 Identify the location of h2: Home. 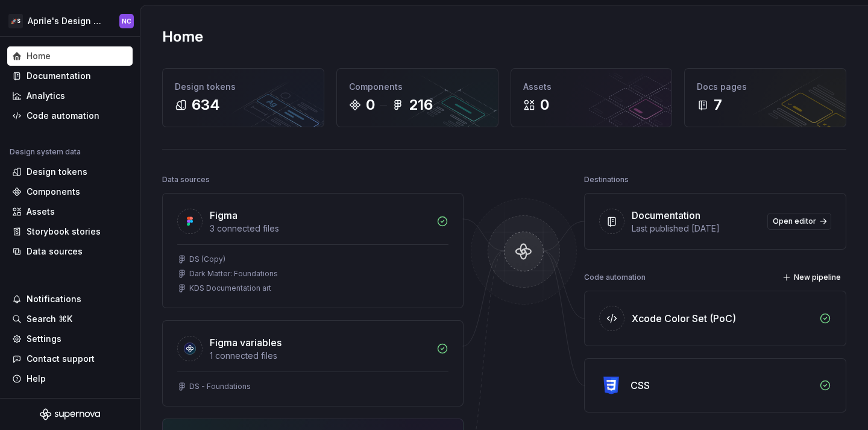
(182, 37).